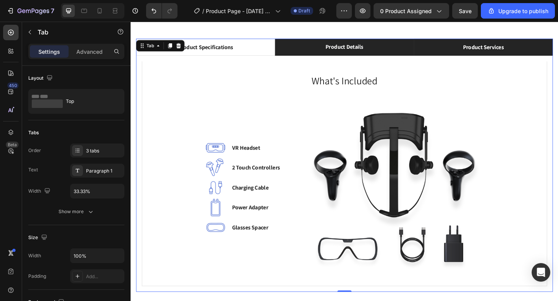 This screenshot has height=301, width=558. Describe the element at coordinates (104, 277) in the screenshot. I see `div: Add...` at that location.